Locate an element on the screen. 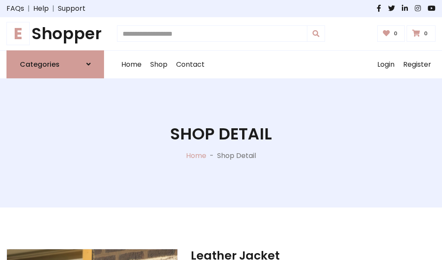  a: Contact is located at coordinates (190, 65).